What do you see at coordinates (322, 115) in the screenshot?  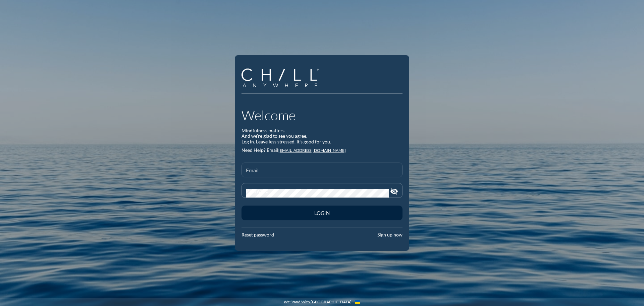 I see `h1: Welcome` at bounding box center [322, 115].